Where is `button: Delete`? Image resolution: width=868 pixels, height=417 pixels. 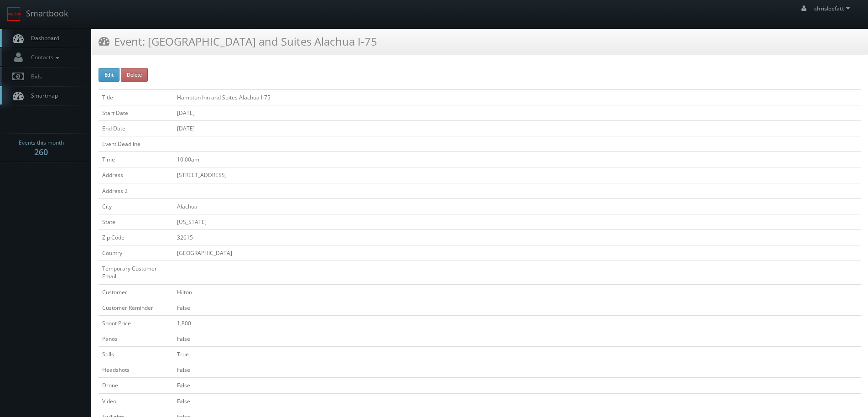
button: Delete is located at coordinates (134, 75).